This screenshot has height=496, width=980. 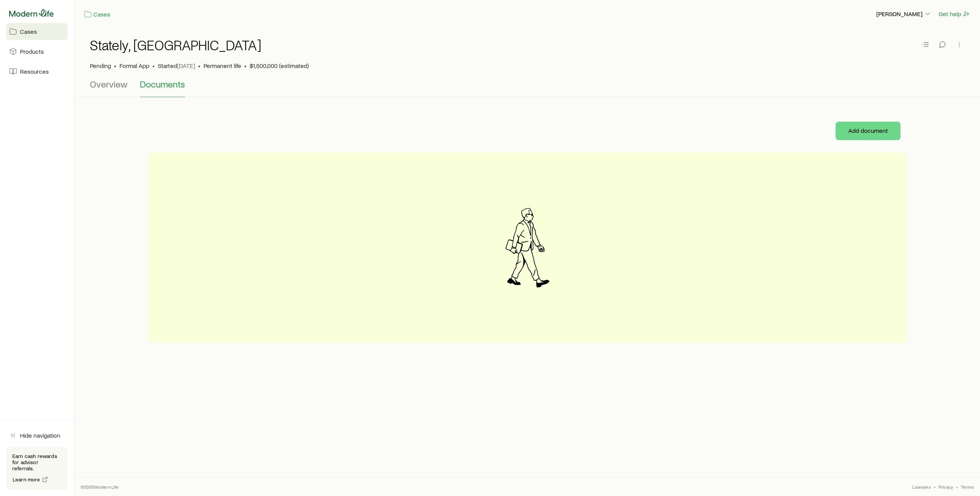 I want to click on a: Resources, so click(x=37, y=72).